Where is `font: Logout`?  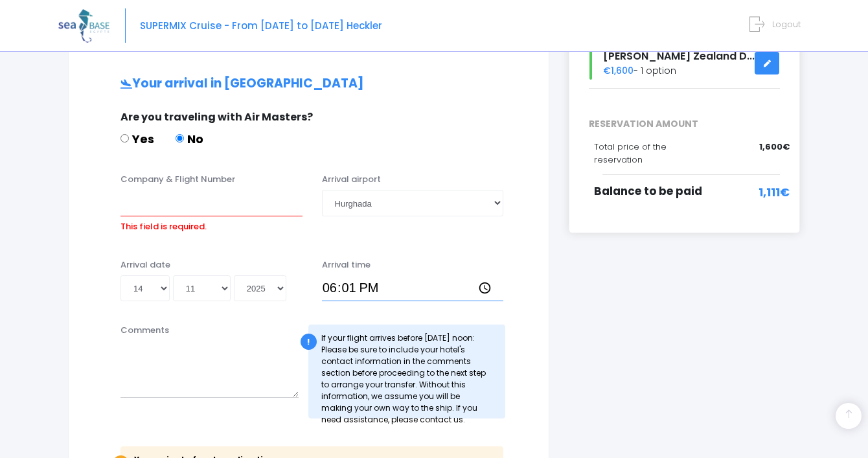 font: Logout is located at coordinates (786, 24).